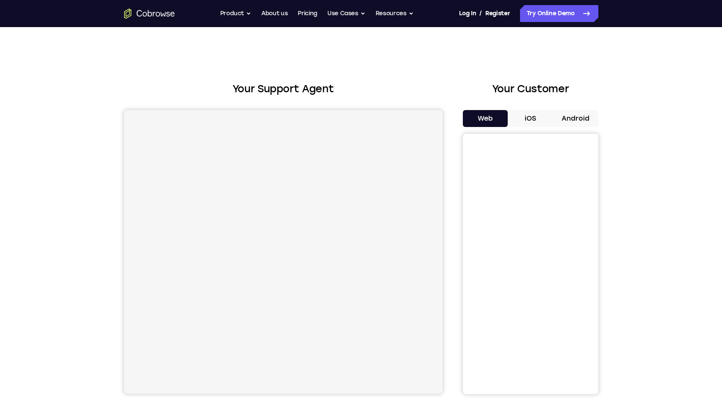  What do you see at coordinates (498, 14) in the screenshot?
I see `a: Register` at bounding box center [498, 14].